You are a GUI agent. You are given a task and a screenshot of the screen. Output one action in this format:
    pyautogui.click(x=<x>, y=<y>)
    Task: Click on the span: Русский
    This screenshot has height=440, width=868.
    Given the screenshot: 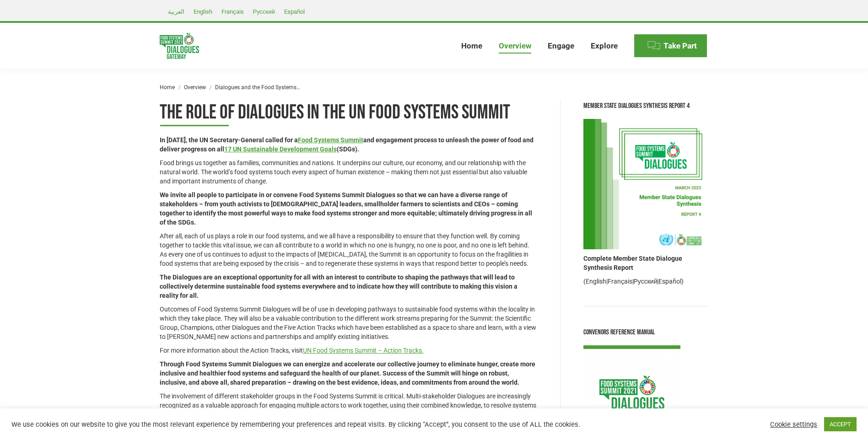 What is the action you would take?
    pyautogui.click(x=264, y=11)
    